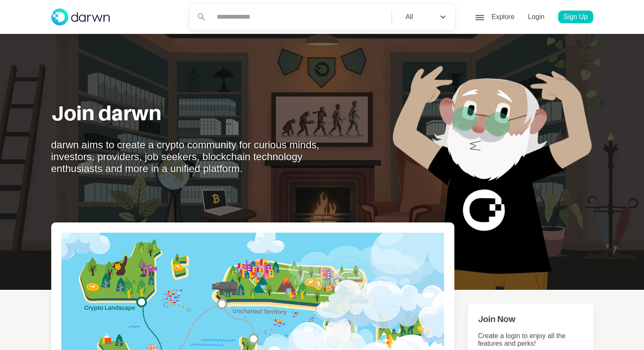  What do you see at coordinates (530, 340) in the screenshot?
I see `p: Create a login to enjoy all the features and perks!` at bounding box center [530, 340].